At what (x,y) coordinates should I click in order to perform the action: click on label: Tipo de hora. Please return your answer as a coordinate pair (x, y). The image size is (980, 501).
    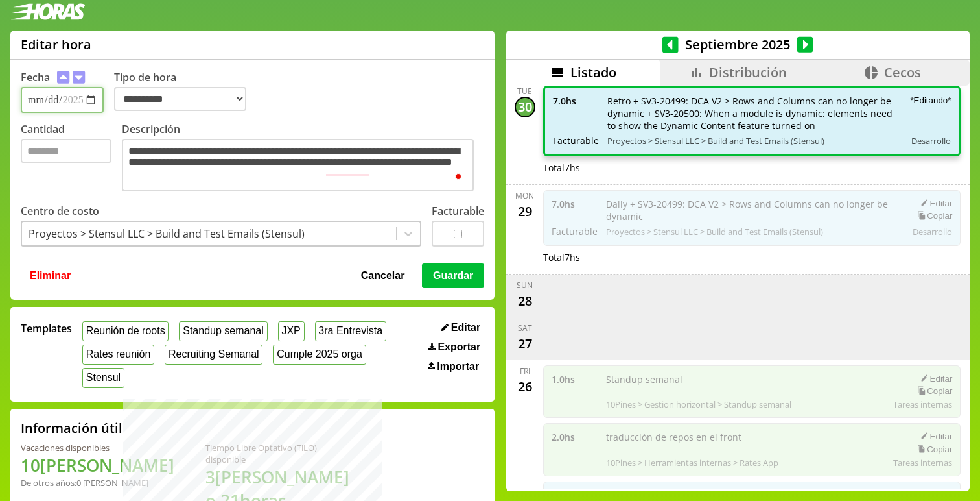
    Looking at the image, I should click on (186, 91).